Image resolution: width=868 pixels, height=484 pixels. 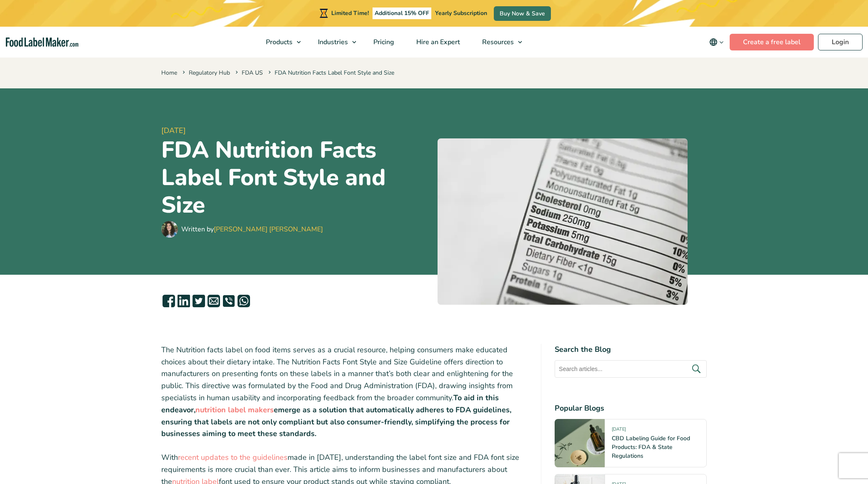 I want to click on a: CBD Labeling Guide for Food Products: FDA & State Regulations, so click(x=651, y=447).